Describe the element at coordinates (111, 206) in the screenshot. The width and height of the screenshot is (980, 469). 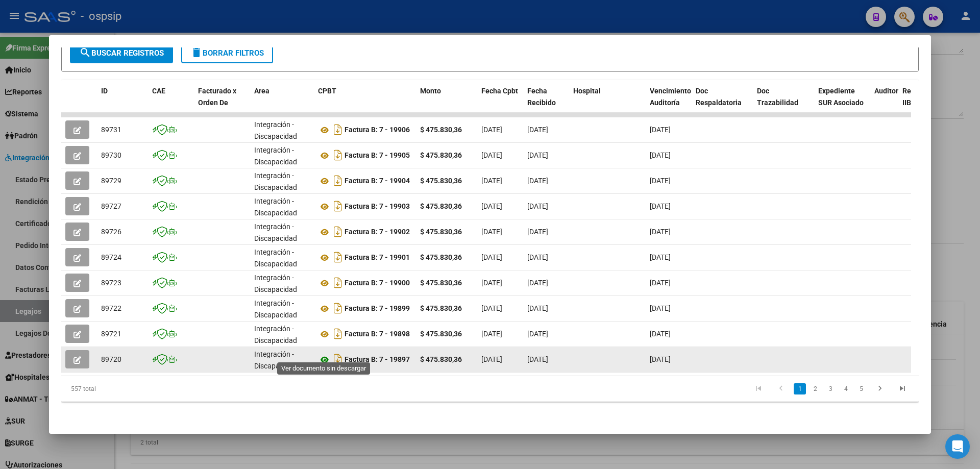
I see `span: 89727` at that location.